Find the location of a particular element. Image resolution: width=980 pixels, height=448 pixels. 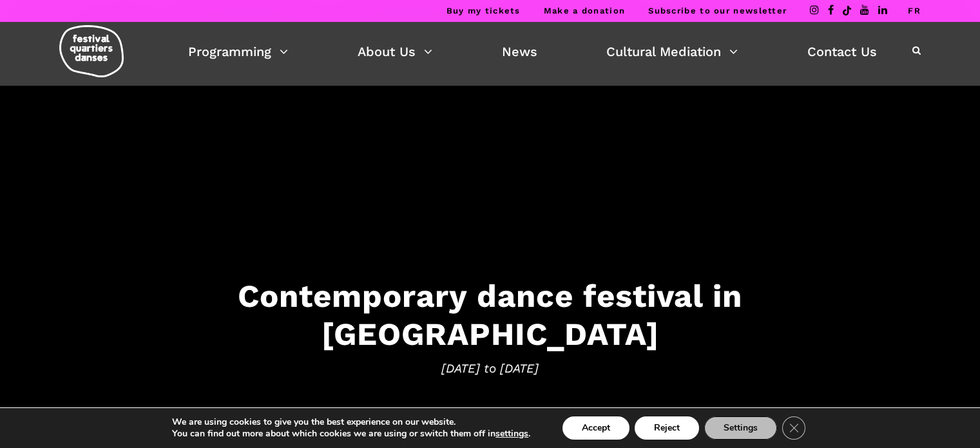

a: FR is located at coordinates (914, 11).